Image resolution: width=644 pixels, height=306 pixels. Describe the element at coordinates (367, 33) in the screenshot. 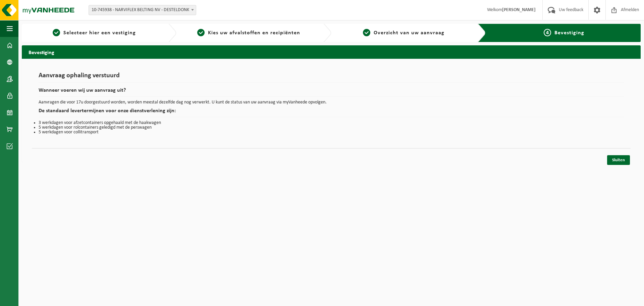

I see `span: 3` at that location.